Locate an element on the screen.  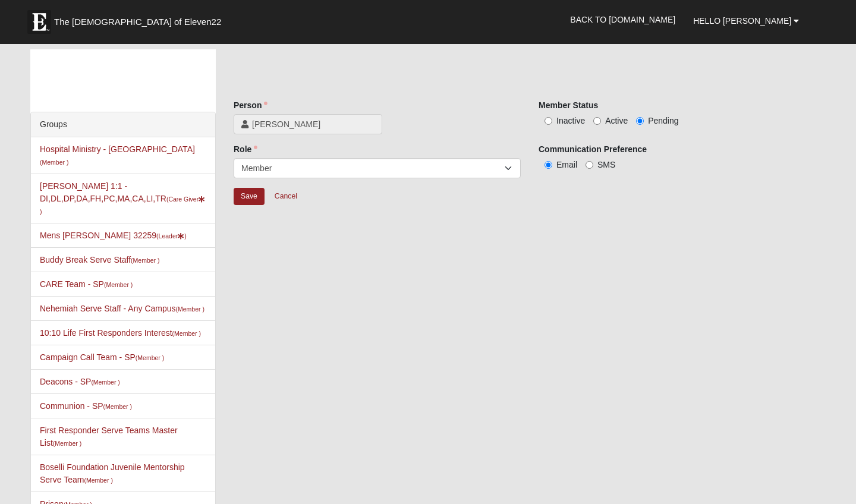
a: First Responder Serve Teams Master List(Member ) is located at coordinates (109, 436).